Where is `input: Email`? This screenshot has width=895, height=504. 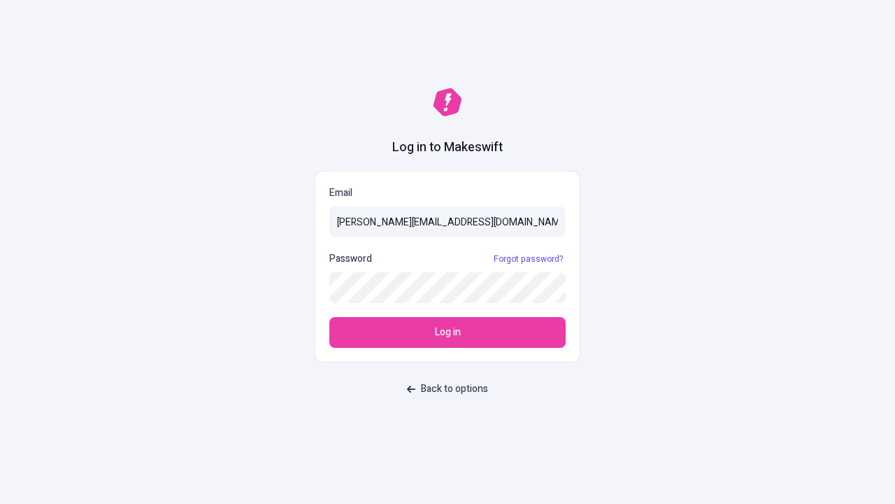 input: Email is located at coordinates (448, 222).